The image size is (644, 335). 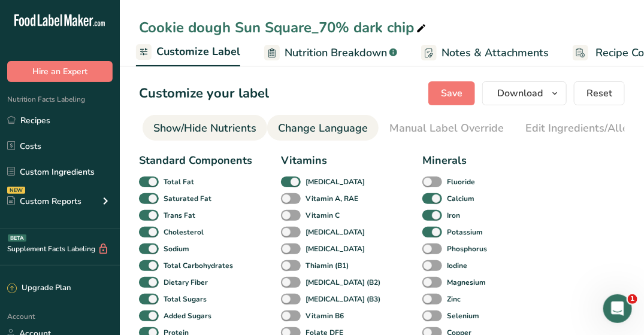 I want to click on div: Show/Hide Nutrients, so click(x=205, y=128).